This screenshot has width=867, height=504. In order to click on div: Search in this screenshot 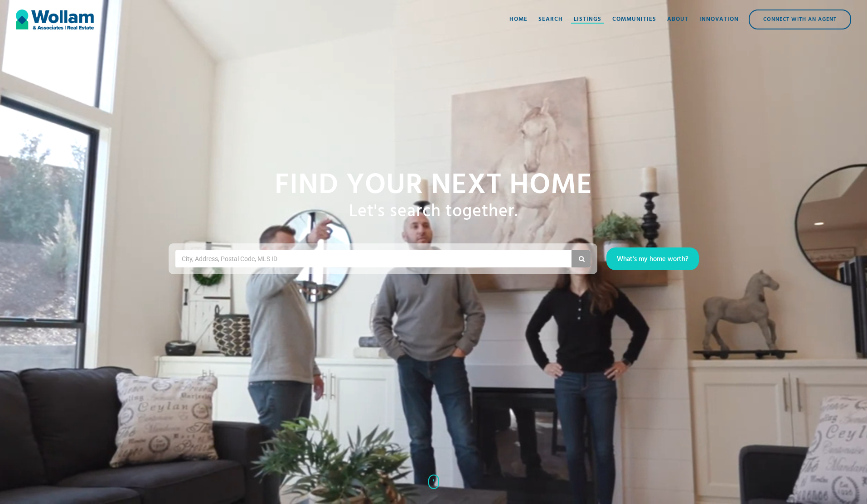, I will do `click(551, 19)`.